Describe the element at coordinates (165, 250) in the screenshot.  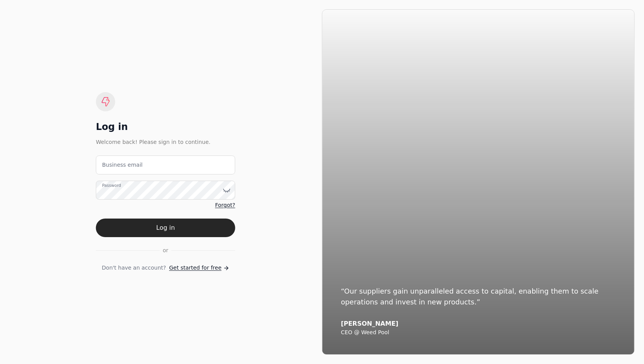
I see `span: or` at that location.